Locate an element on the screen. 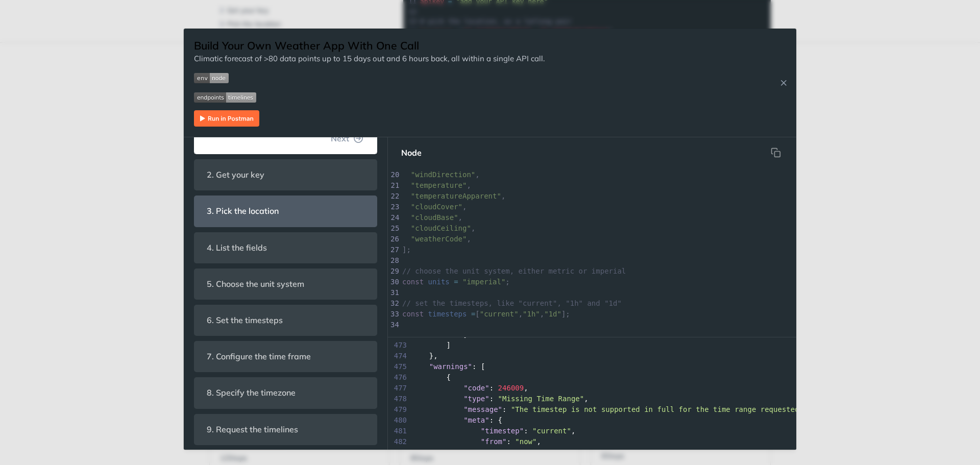  div: 30 is located at coordinates (393, 282).